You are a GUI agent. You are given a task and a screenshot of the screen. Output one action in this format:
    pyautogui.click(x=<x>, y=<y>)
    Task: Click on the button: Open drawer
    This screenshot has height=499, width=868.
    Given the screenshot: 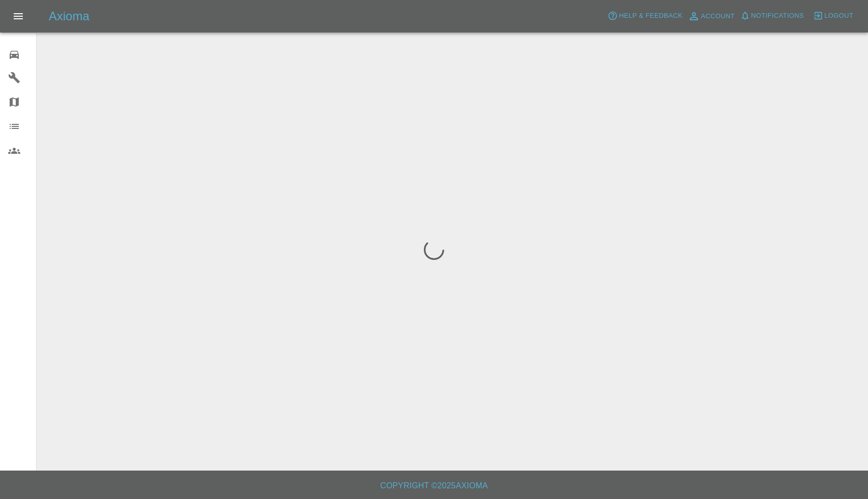 What is the action you would take?
    pyautogui.click(x=18, y=16)
    